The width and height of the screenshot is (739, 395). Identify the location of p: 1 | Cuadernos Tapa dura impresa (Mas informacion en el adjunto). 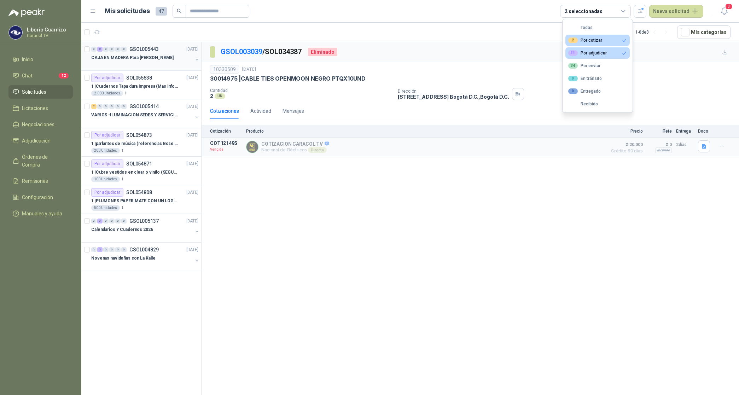
(135, 86).